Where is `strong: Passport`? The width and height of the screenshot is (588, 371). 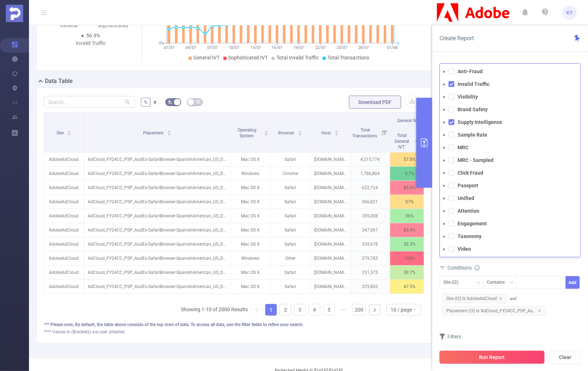 strong: Passport is located at coordinates (468, 186).